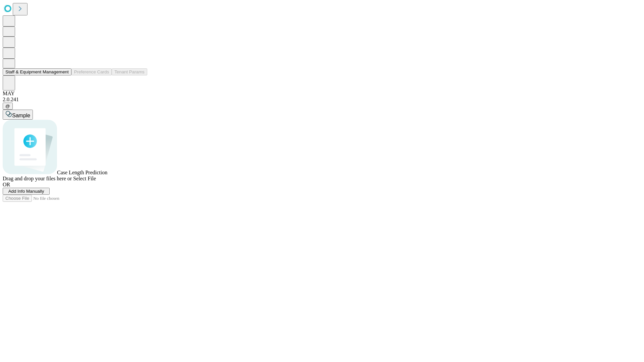  Describe the element at coordinates (38, 178) in the screenshot. I see `span: Drag and drop your files here or` at that location.